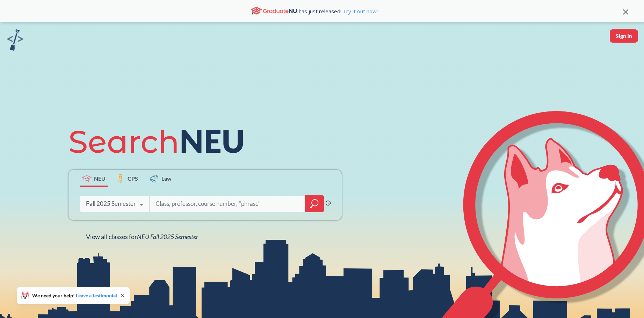 The image size is (644, 318). What do you see at coordinates (167, 237) in the screenshot?
I see `span: NEU Fall 2025 Semester` at bounding box center [167, 237].